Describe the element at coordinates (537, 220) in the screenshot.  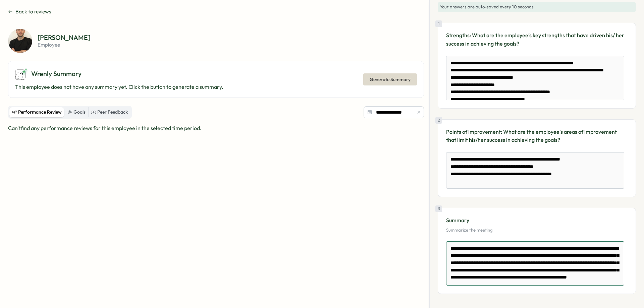
I see `p: Summary` at that location.